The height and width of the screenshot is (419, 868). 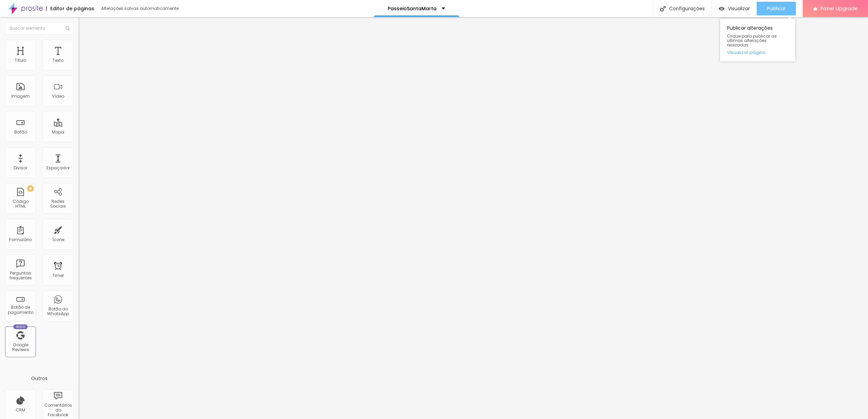 I want to click on input: Buscar elemento, so click(x=39, y=28).